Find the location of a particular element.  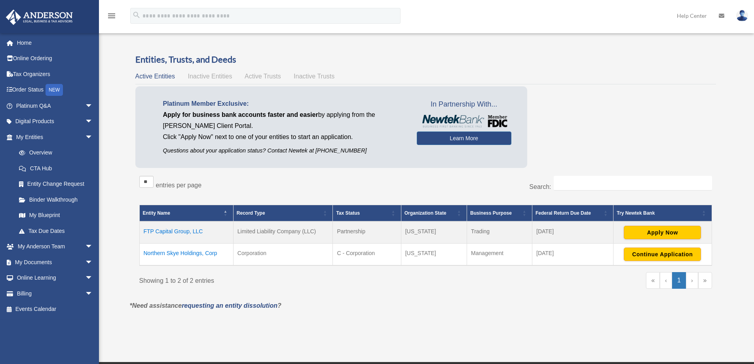

th: Organization State: Activate to sort is located at coordinates (434, 213).